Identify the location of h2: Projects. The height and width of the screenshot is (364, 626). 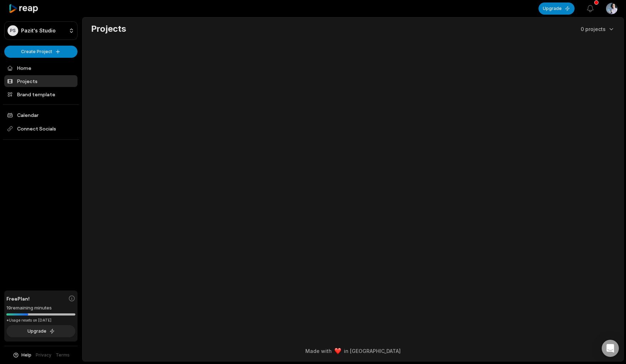
(108, 29).